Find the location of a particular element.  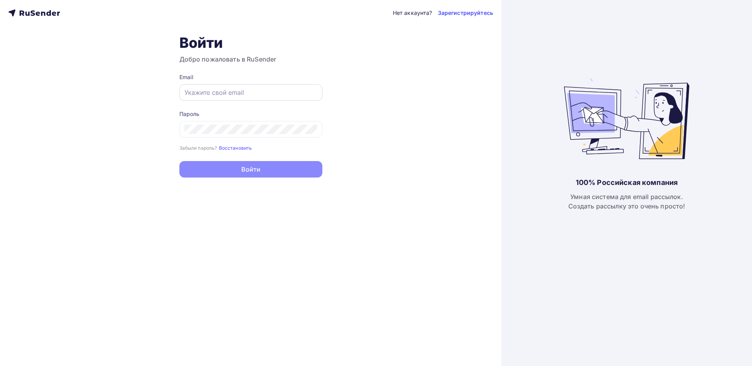

h1: Войти is located at coordinates (251, 43).